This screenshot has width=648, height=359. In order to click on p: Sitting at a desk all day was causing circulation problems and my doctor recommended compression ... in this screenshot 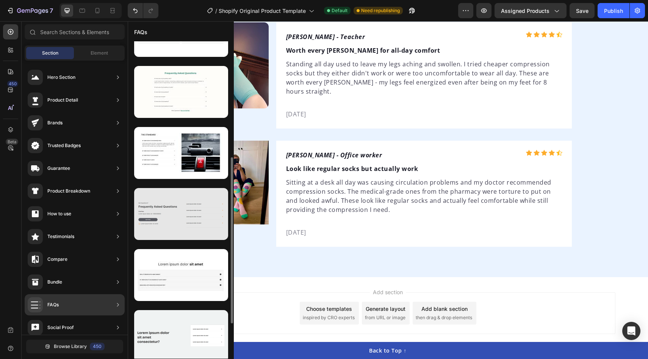, I will do `click(296, 175)`.